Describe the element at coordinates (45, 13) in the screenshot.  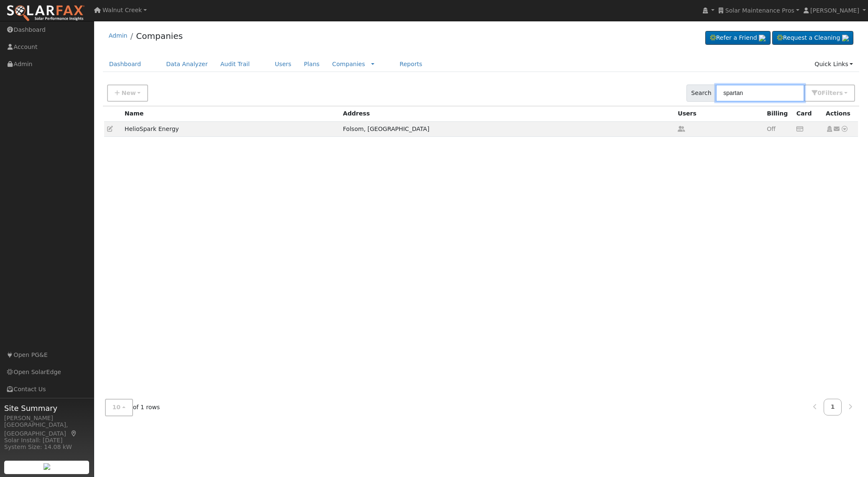
I see `img: SolarFax` at that location.